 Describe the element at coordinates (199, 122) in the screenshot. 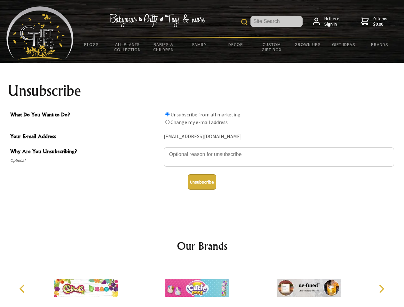

I see `label: Change my e-mail address` at that location.